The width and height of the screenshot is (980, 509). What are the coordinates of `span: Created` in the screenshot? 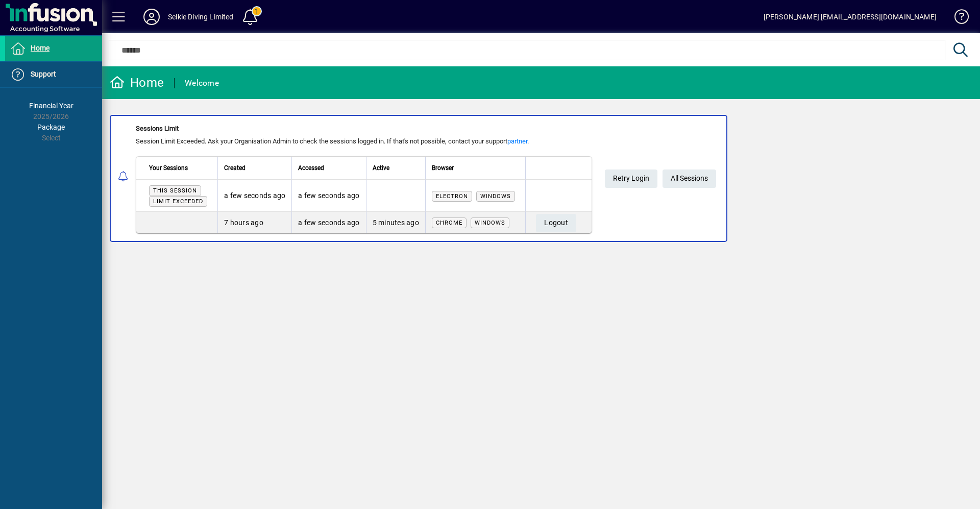 It's located at (235, 168).